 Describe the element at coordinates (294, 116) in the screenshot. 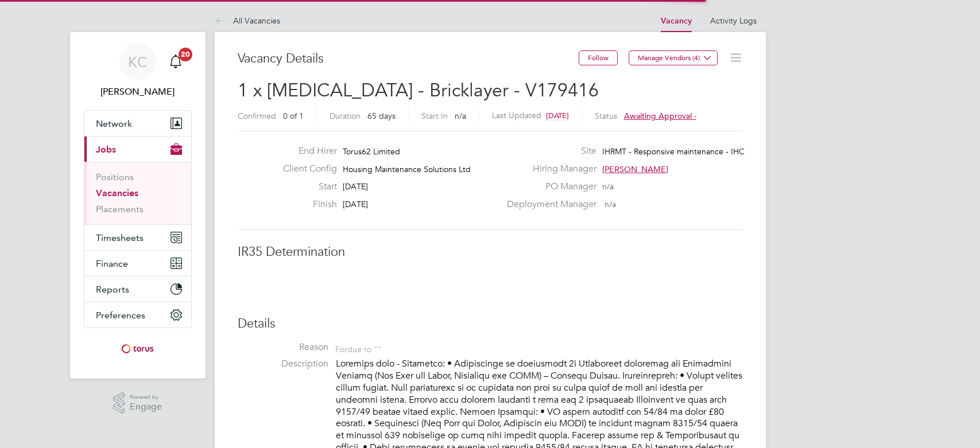

I see `span: 0 of 1` at that location.